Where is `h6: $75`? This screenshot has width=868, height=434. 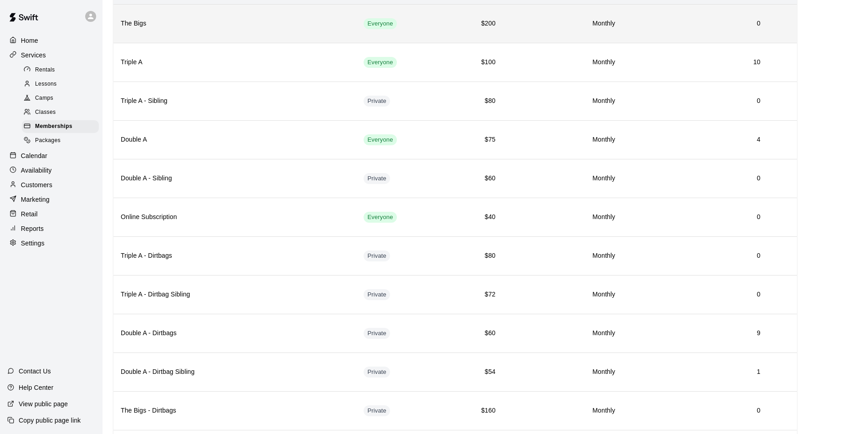 h6: $75 is located at coordinates (475, 140).